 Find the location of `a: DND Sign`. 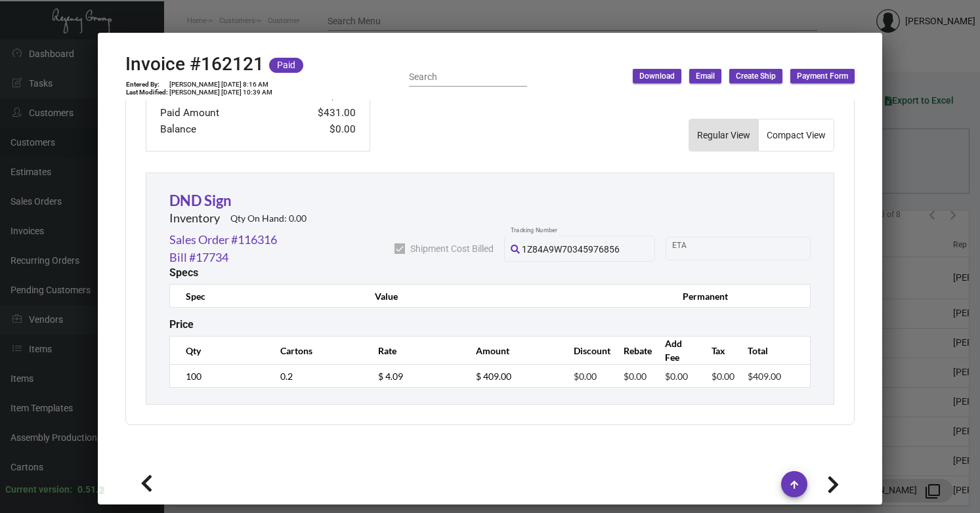

a: DND Sign is located at coordinates (201, 201).